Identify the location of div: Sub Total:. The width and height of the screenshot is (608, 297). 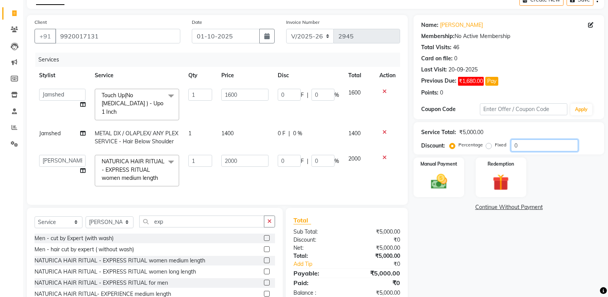
(317, 231).